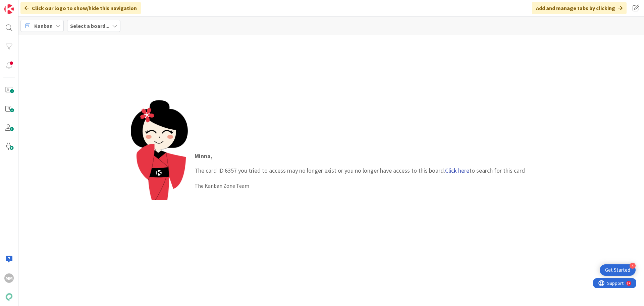 Image resolution: width=644 pixels, height=306 pixels. What do you see at coordinates (618, 270) in the screenshot?
I see `div: Open Get Started checklist, remaining modules: 4` at bounding box center [618, 270].